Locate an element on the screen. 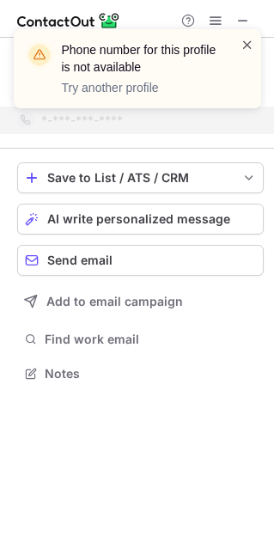  span: Notes is located at coordinates (150, 373).